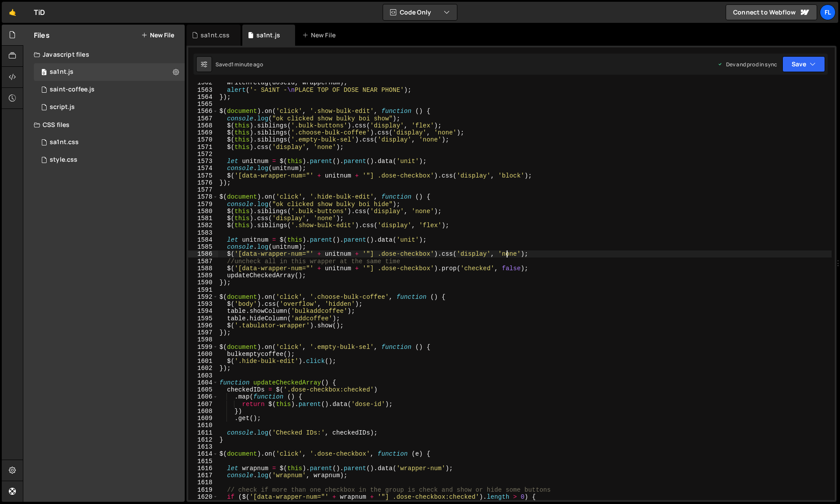  I want to click on div: 1606, so click(204, 397).